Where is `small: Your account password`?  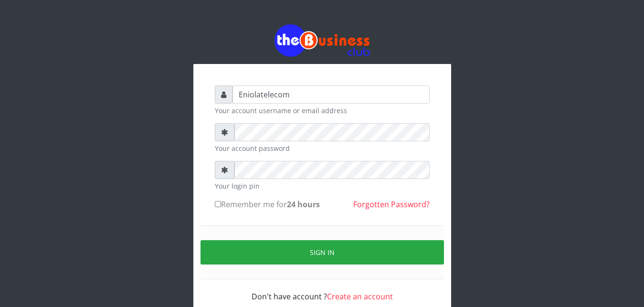
small: Your account password is located at coordinates (323, 148).